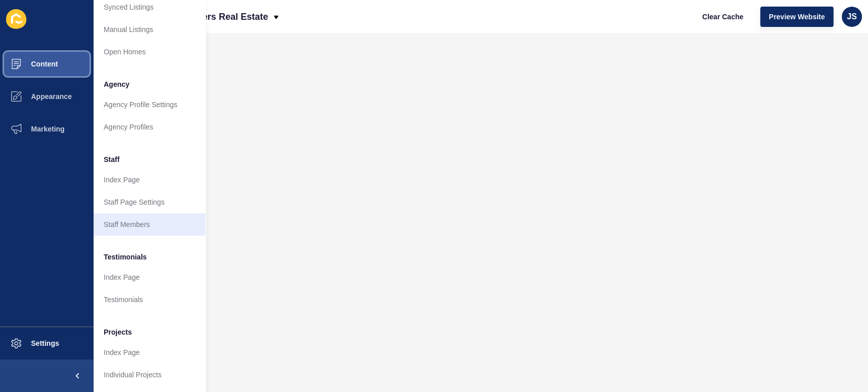 This screenshot has width=868, height=392. I want to click on span: Projects, so click(117, 332).